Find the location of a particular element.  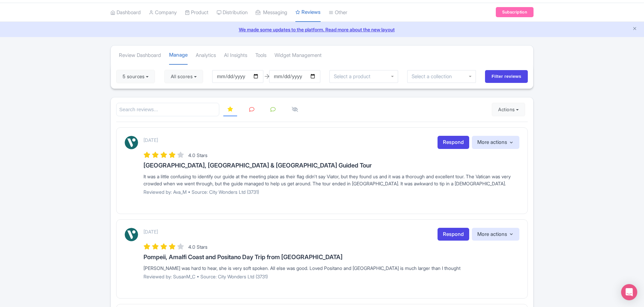

a: Reviews is located at coordinates (308, 12).